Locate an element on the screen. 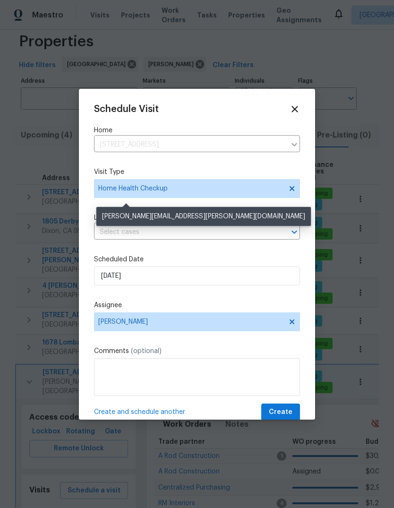  span: Schedule Visit is located at coordinates (126, 109).